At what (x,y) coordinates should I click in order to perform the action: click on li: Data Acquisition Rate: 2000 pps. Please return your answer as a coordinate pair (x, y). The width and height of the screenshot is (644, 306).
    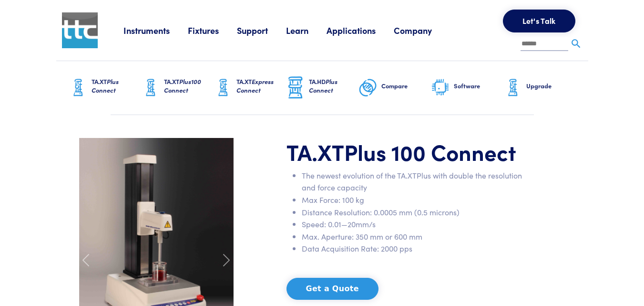
    Looking at the image, I should click on (412, 248).